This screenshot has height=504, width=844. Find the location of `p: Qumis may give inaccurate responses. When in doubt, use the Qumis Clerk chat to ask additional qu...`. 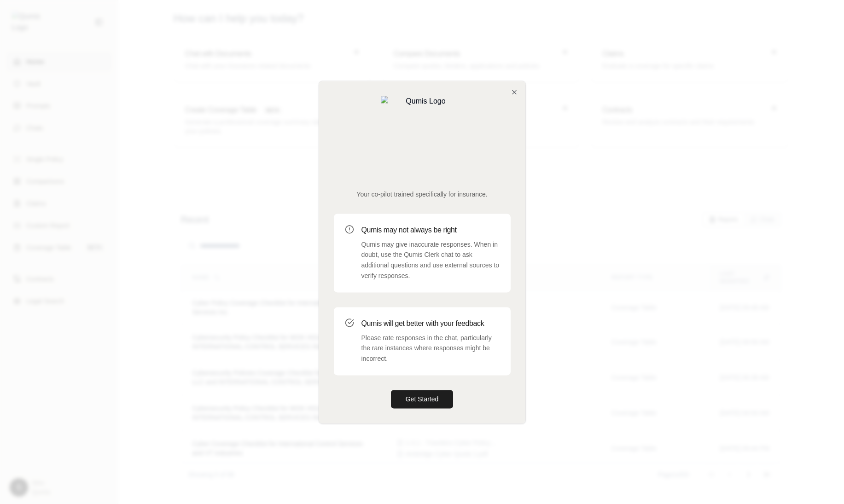

p: Qumis may give inaccurate responses. When in doubt, use the Qumis Clerk chat to ask additional qu... is located at coordinates (430, 260).